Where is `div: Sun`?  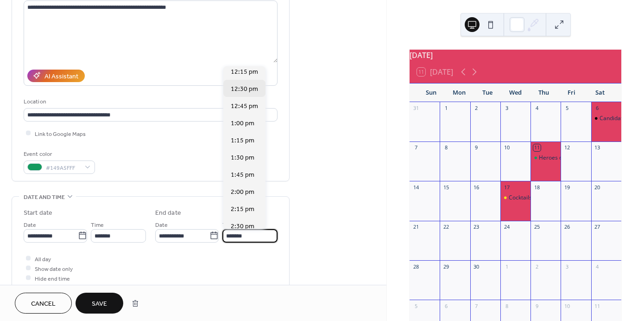 div: Sun is located at coordinates (431, 93).